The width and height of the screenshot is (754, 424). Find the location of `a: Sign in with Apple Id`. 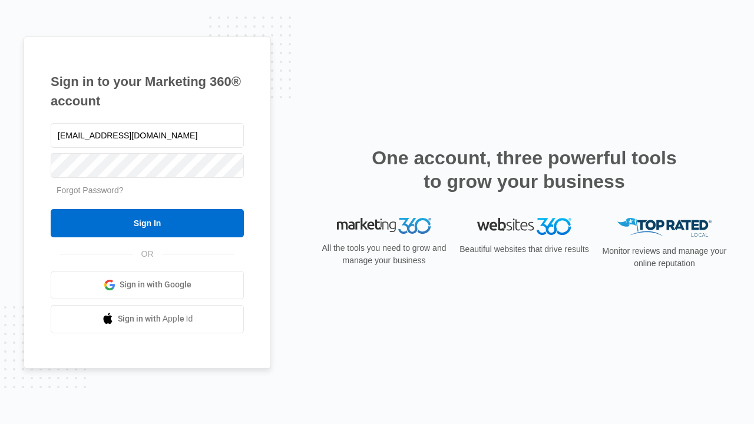

a: Sign in with Apple Id is located at coordinates (147, 319).